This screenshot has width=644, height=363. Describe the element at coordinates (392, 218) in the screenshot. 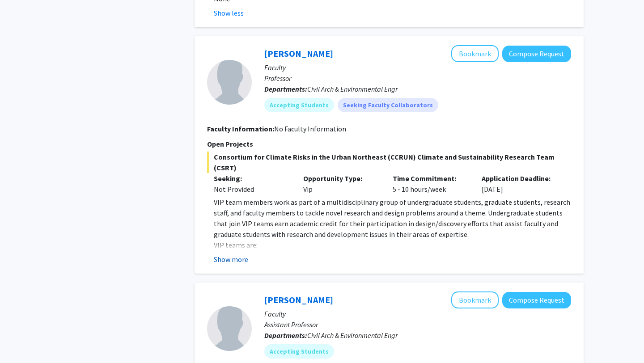

I see `p: VIP team members work as part of a multidisciplinary group of undergraduate students, graduate st...` at that location.